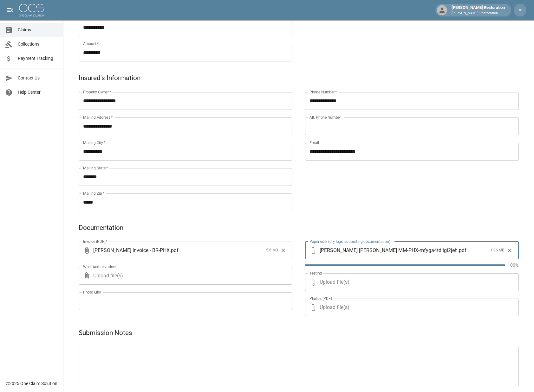 This screenshot has height=392, width=534. Describe the element at coordinates (10, 10) in the screenshot. I see `button: open drawer` at that location.